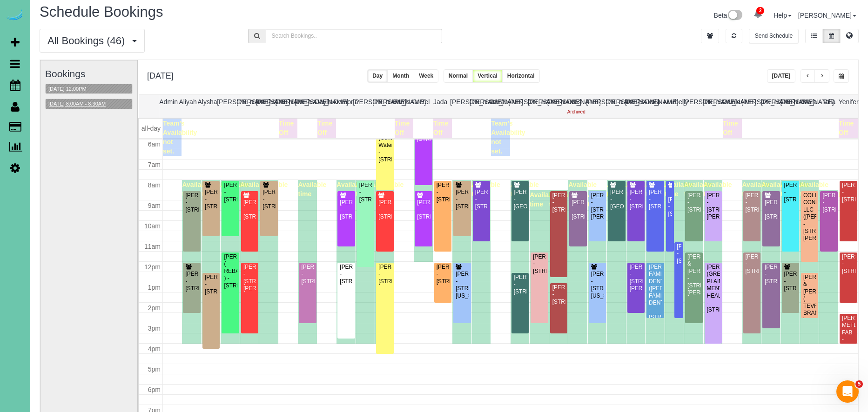 Image resolution: width=868 pixels, height=412 pixels. What do you see at coordinates (154, 370) in the screenshot?
I see `span: 5pm` at bounding box center [154, 370].